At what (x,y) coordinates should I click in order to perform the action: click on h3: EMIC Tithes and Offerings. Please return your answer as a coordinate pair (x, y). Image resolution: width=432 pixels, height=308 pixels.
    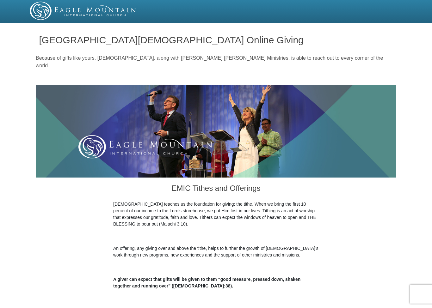
    Looking at the image, I should click on (216, 189).